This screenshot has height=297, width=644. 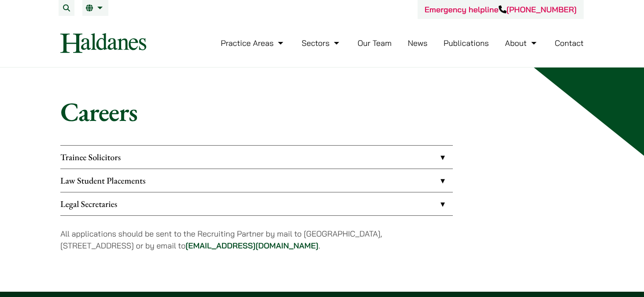 What do you see at coordinates (253, 43) in the screenshot?
I see `a: Practice Areas` at bounding box center [253, 43].